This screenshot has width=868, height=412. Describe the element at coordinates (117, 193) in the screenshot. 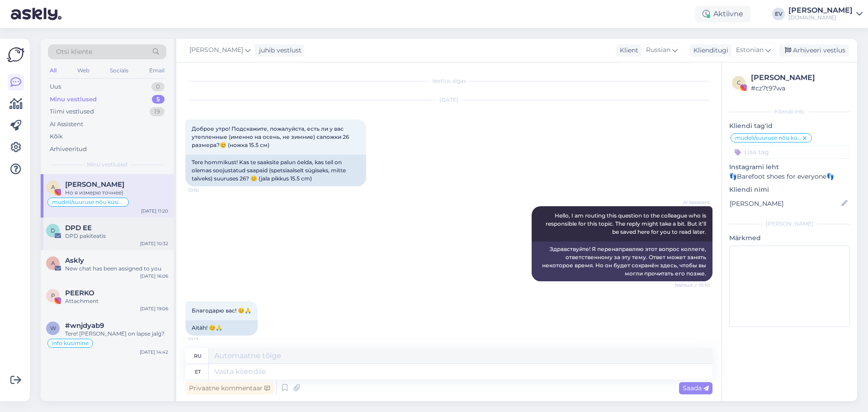

I see `div: Но я измерю точнее)` at that location.